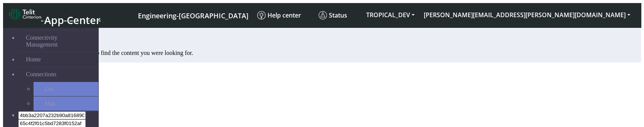  Describe the element at coordinates (261, 15) in the screenshot. I see `img: knowledge.svg` at that location.